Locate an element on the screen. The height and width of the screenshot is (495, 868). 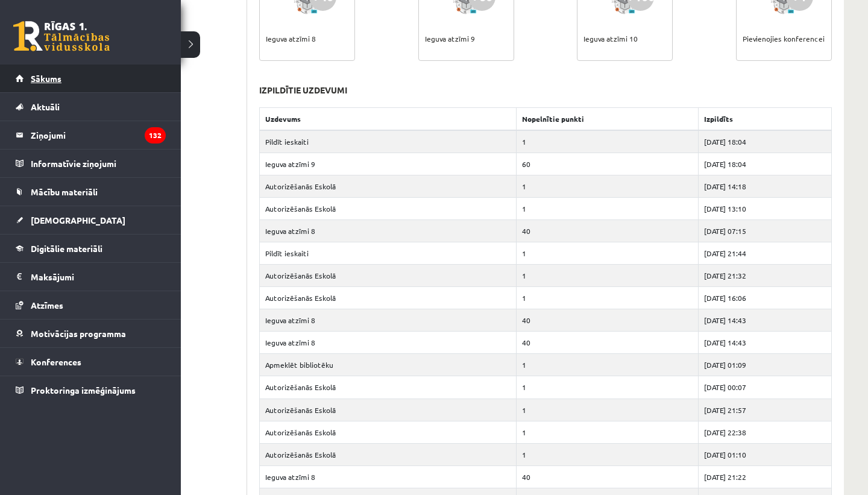
a: Maksājumi is located at coordinates (90, 277).